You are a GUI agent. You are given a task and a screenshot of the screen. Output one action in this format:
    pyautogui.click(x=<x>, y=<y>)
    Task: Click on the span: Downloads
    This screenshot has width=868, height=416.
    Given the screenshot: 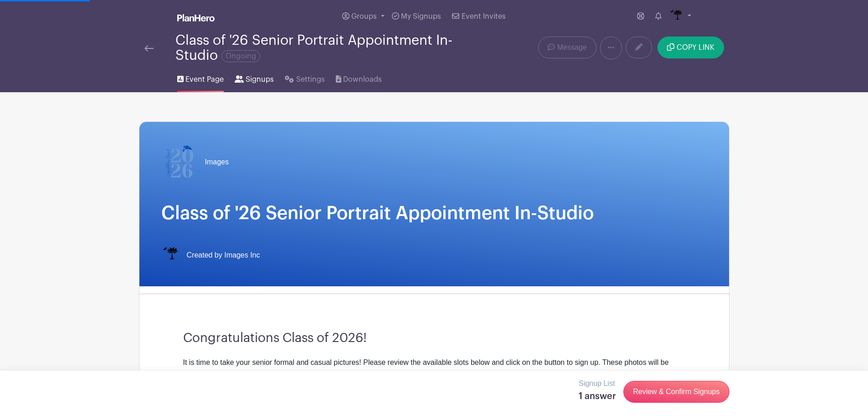 What is the action you would take?
    pyautogui.click(x=363, y=79)
    